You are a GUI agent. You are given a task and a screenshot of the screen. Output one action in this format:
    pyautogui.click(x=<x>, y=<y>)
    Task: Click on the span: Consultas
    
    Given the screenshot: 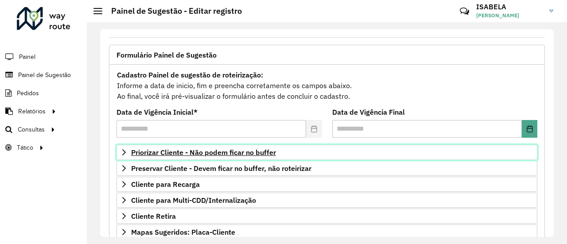 What is the action you would take?
    pyautogui.click(x=31, y=129)
    